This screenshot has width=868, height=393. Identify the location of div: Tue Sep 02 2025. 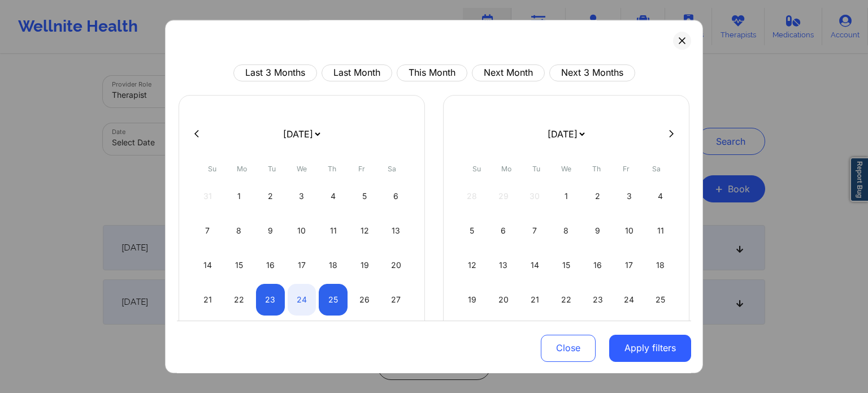
(270, 196).